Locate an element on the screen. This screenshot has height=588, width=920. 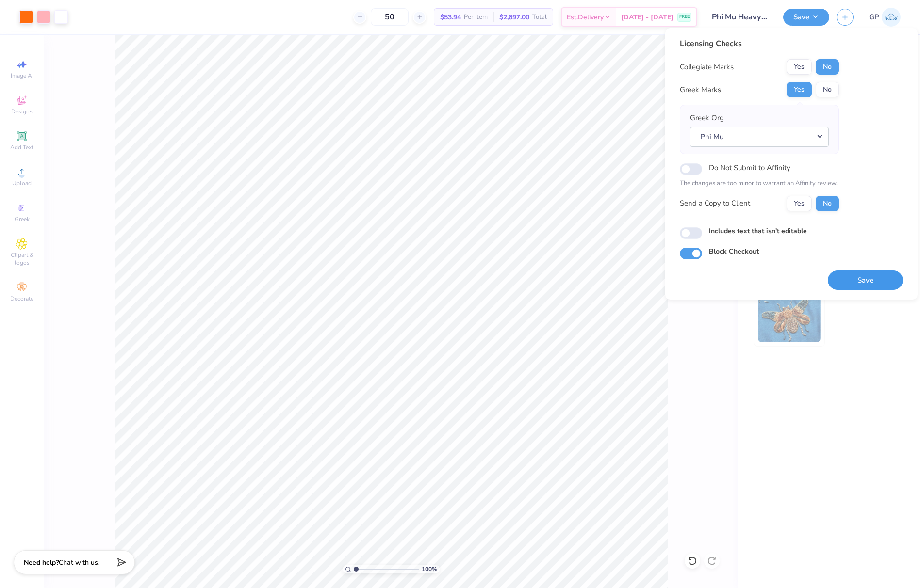
span: GP is located at coordinates (874, 17).